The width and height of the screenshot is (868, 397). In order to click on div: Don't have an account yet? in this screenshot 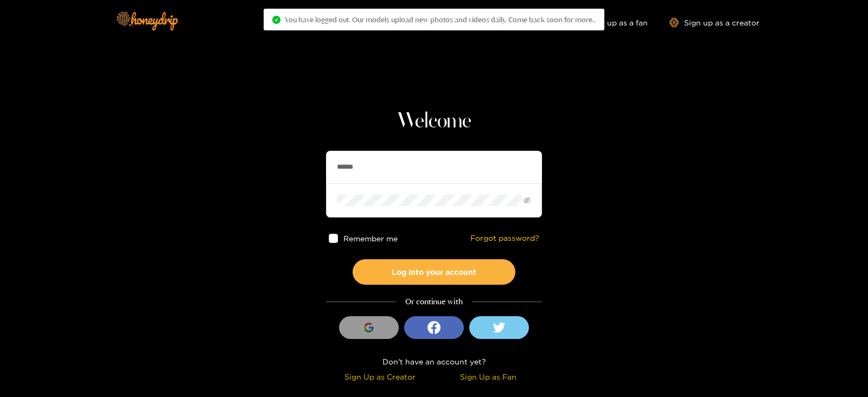, I will do `click(434, 361)`.